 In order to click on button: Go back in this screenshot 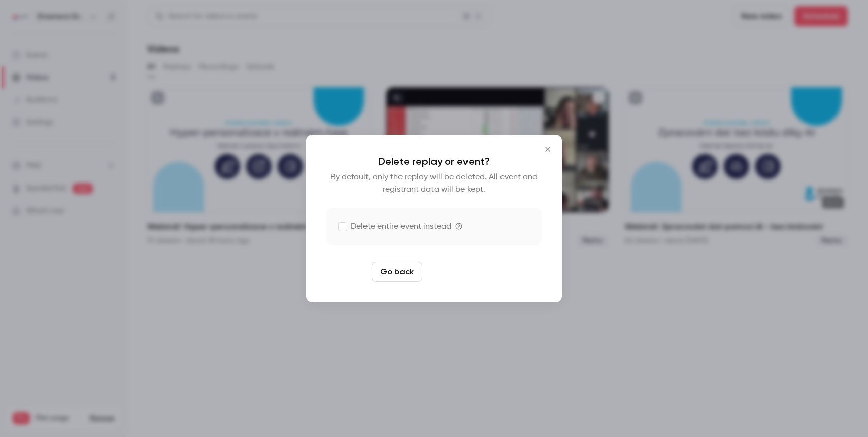, I will do `click(397, 271)`.